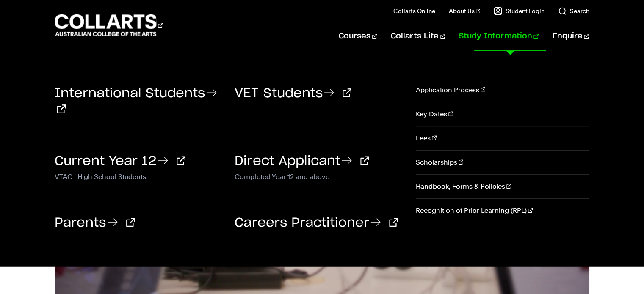 This screenshot has height=294, width=644. I want to click on a: Search, so click(574, 11).